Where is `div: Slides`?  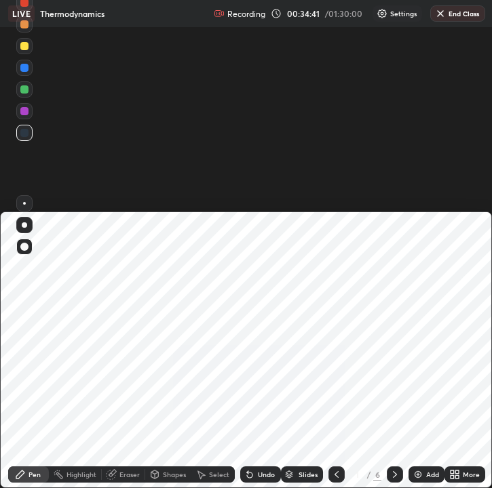
div: Slides is located at coordinates (308, 475).